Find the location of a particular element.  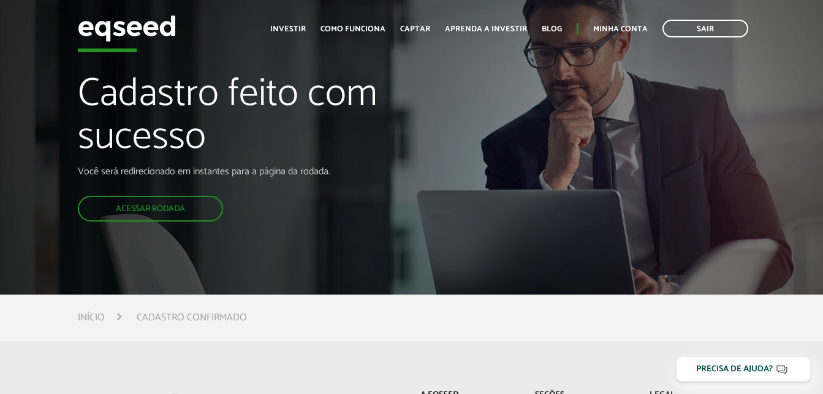

li: Cadastro confirmado is located at coordinates (192, 317).